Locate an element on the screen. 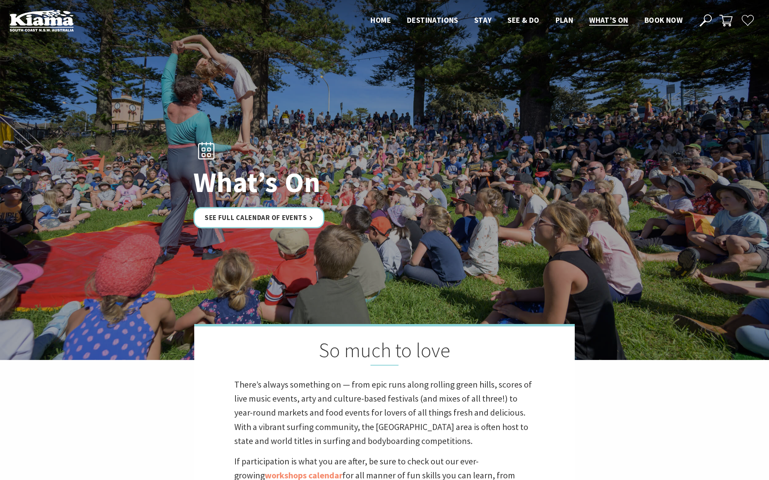 The image size is (769, 480). p: There’s always something on — from epic runs along rolling green hills, scores of live music even... is located at coordinates (384, 413).